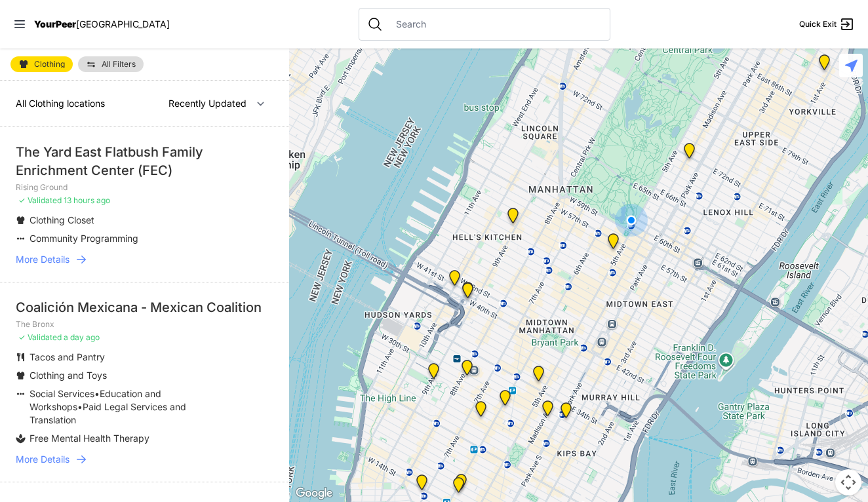  I want to click on span: Quick Exit, so click(817, 24).